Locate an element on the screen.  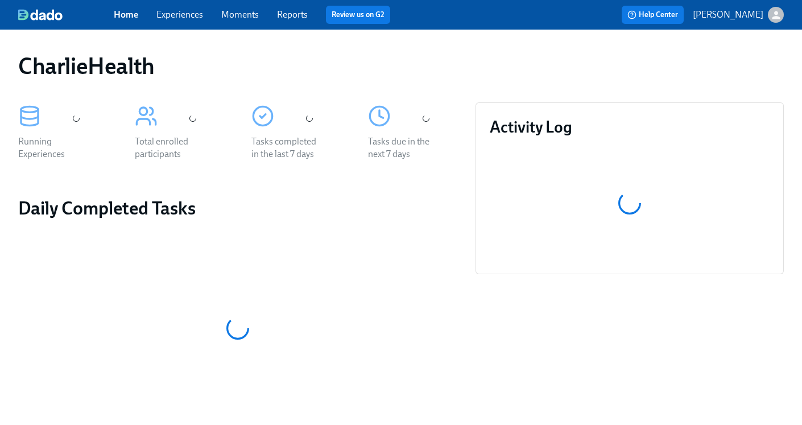
a: Home is located at coordinates (126, 14).